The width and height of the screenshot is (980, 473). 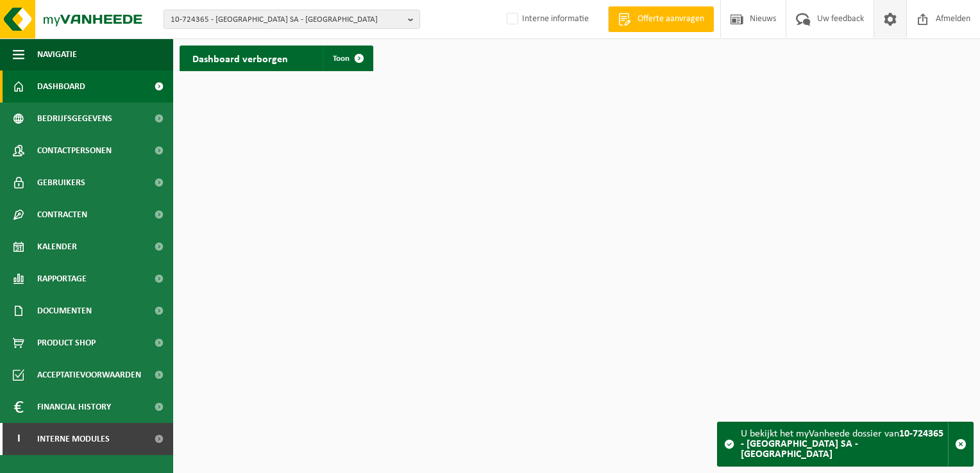 I want to click on span: Financial History, so click(x=74, y=407).